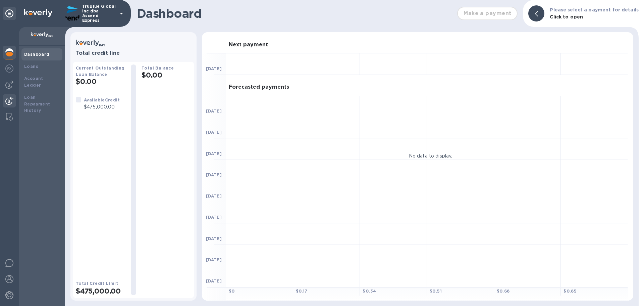 This screenshot has height=306, width=644. I want to click on b: Click to open, so click(566, 17).